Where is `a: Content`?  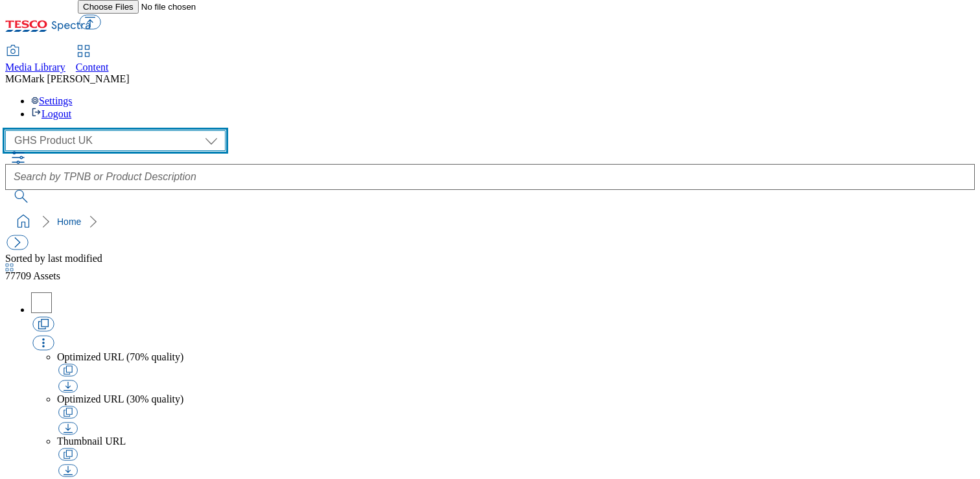 a: Content is located at coordinates (92, 60).